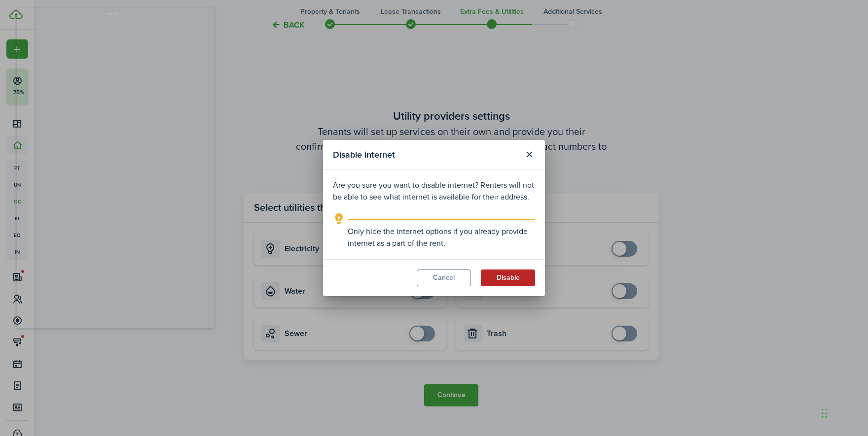  Describe the element at coordinates (442, 238) in the screenshot. I see `explanation-description: Only hide the internet options if you already provide internet as a part of the rent.` at that location.